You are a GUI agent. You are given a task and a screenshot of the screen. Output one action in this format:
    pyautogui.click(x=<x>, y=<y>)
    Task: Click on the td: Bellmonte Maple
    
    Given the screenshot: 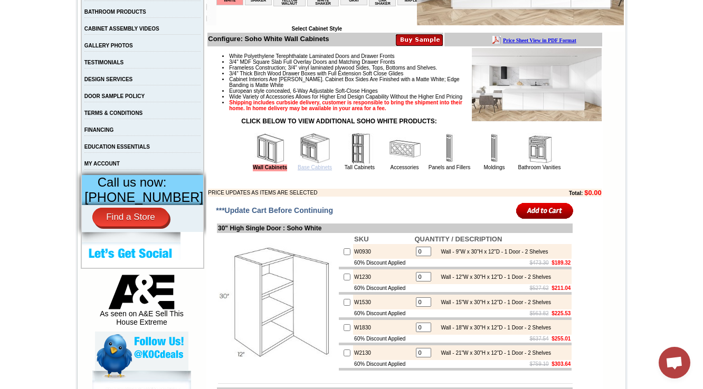 What is the action you would take?
    pyautogui.click(x=194, y=53)
    